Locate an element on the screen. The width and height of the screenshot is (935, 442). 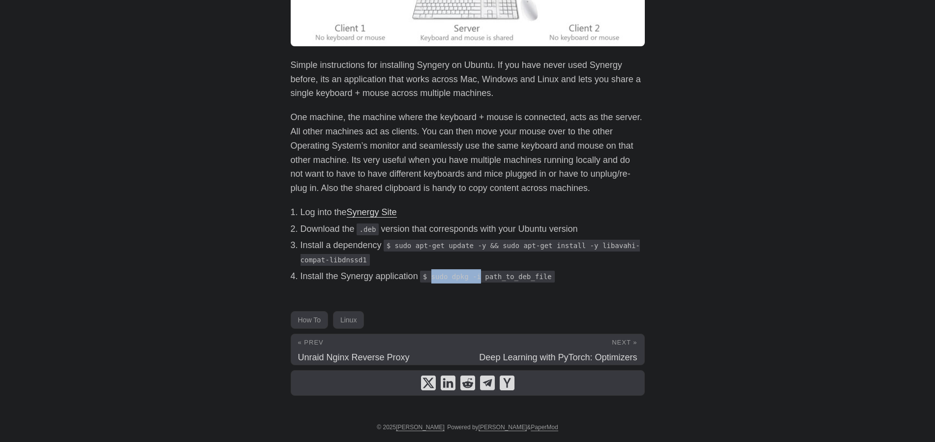
p: One machine, the machine where the keyboard + mouse is connected, acts as the server. All other m... is located at coordinates (468, 152).